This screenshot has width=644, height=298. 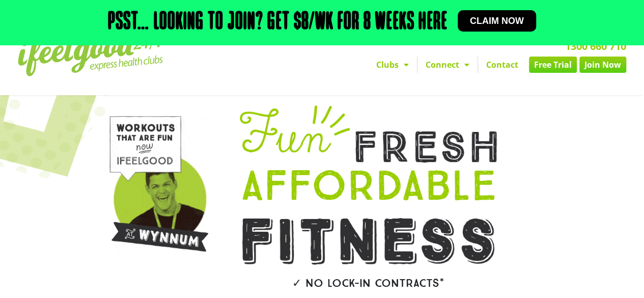 What do you see at coordinates (553, 65) in the screenshot?
I see `a: Free Trial` at bounding box center [553, 65].